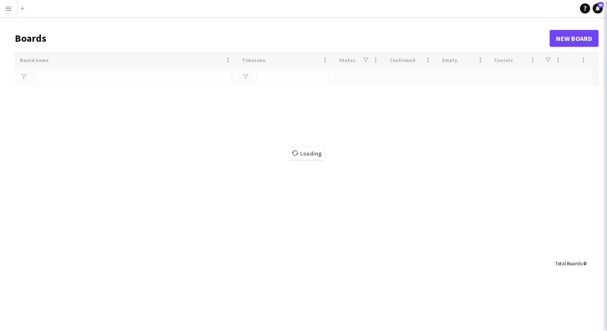 This screenshot has width=607, height=331. Describe the element at coordinates (598, 8) in the screenshot. I see `a: 43` at that location.